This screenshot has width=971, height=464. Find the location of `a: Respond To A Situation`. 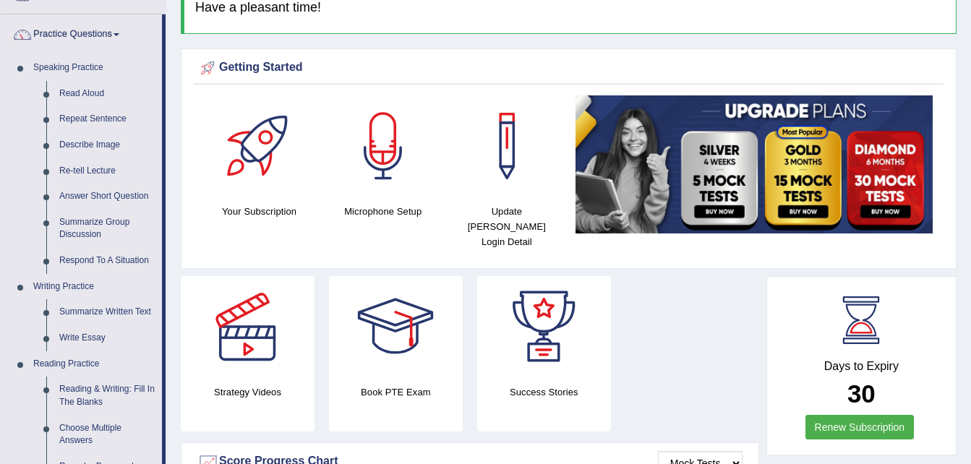

a: Respond To A Situation is located at coordinates (107, 261).